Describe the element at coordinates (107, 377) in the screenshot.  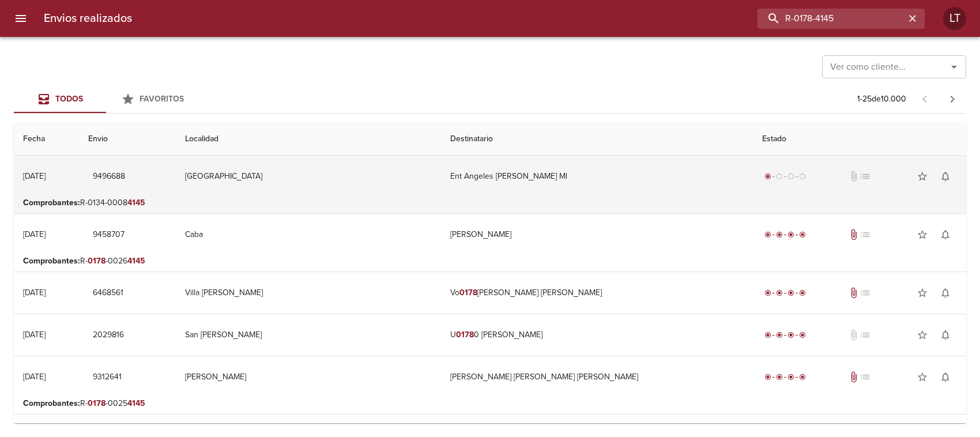
I see `button: 9312641` at that location.